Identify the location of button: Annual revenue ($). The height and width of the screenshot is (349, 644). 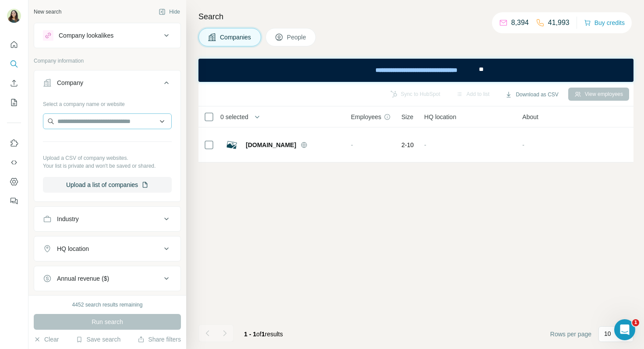
(107, 279).